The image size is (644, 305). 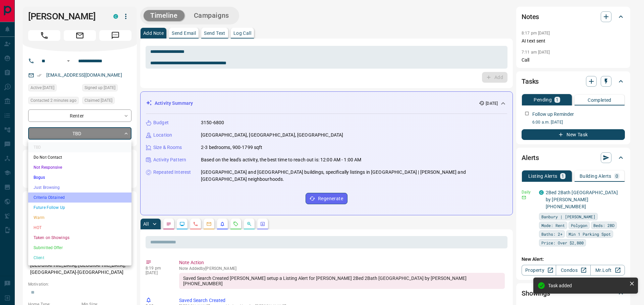 What do you see at coordinates (80, 198) in the screenshot?
I see `li: Criteria Obtained` at bounding box center [80, 198].